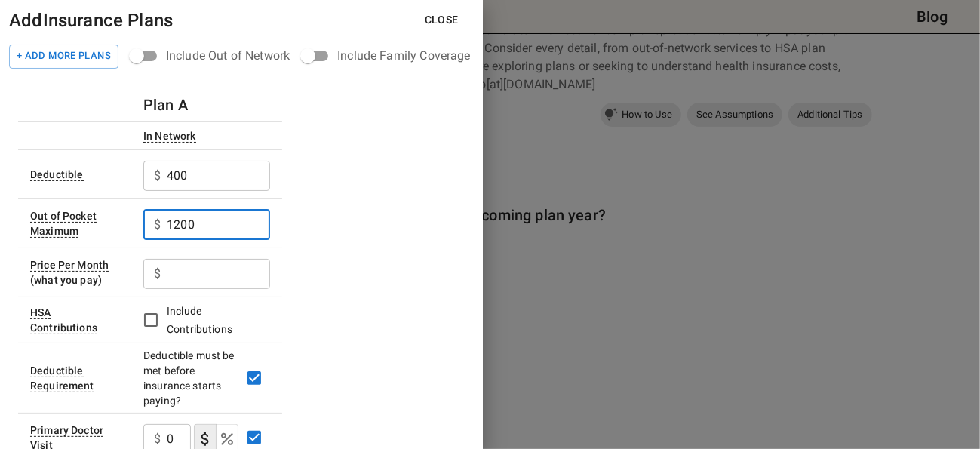 The height and width of the screenshot is (449, 980). I want to click on div: This option will be 'Yes' for most plans. If your plan details say something to the effect of 'de..., so click(62, 378).